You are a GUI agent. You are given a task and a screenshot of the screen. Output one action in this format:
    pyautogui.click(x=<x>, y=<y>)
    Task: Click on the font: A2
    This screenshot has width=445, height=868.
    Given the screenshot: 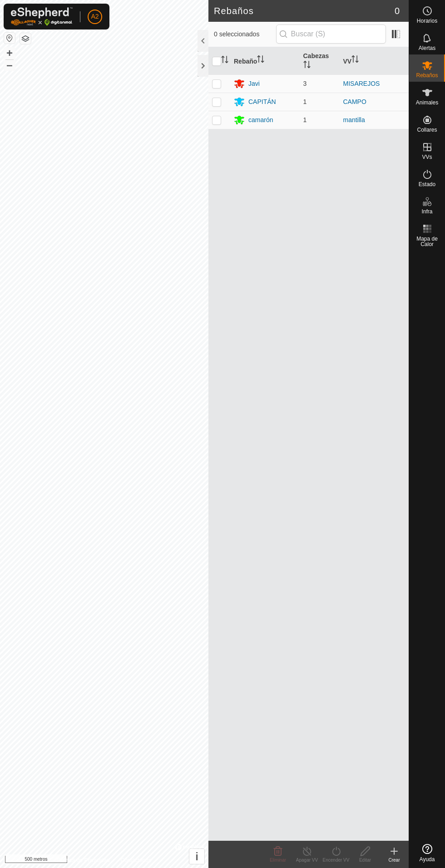 What is the action you would take?
    pyautogui.click(x=95, y=16)
    